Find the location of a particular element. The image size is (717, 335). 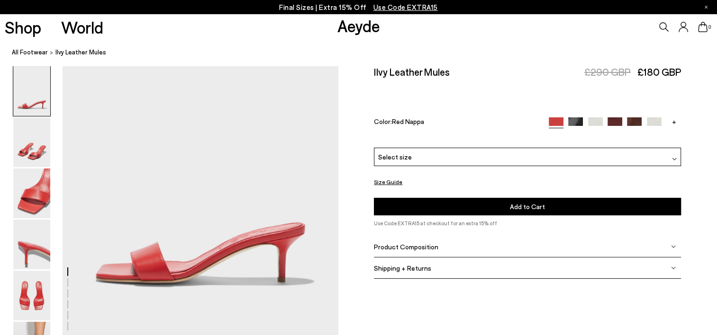

span: Red Nappa is located at coordinates (408, 121).